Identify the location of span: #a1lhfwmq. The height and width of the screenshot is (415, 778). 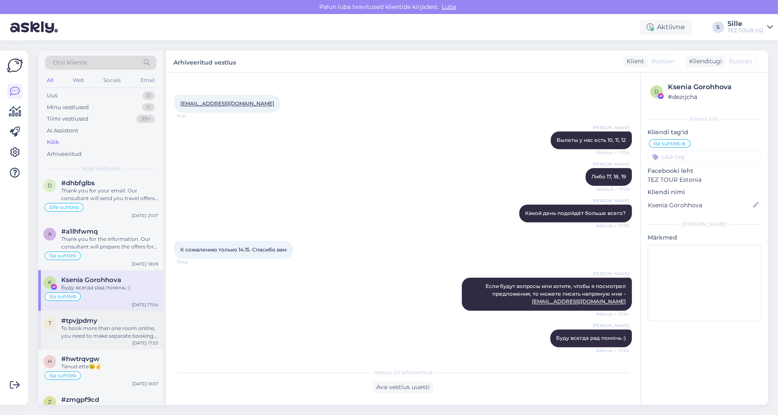
(79, 232).